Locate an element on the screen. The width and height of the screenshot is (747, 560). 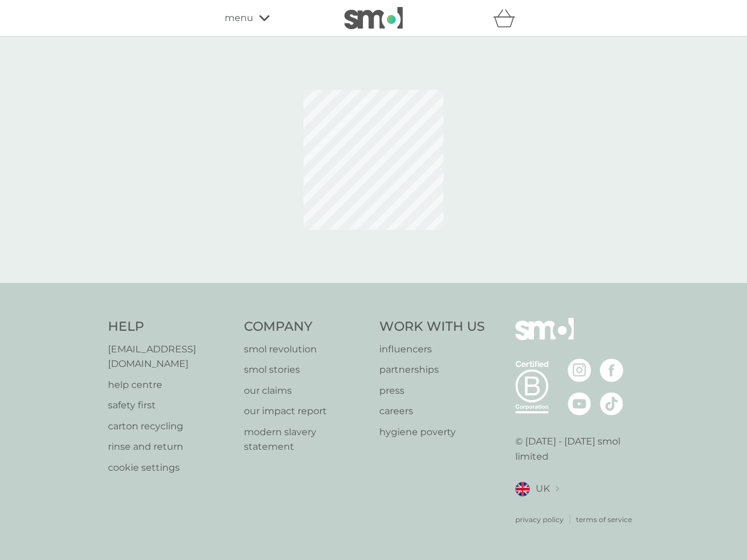
p: modern slavery statement is located at coordinates (306, 439).